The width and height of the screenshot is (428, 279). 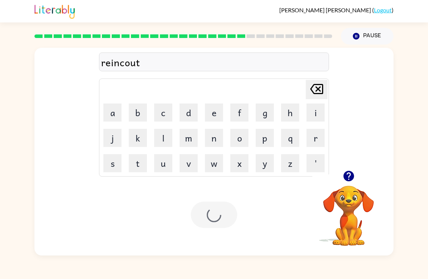 I want to click on img: Literably, so click(x=54, y=11).